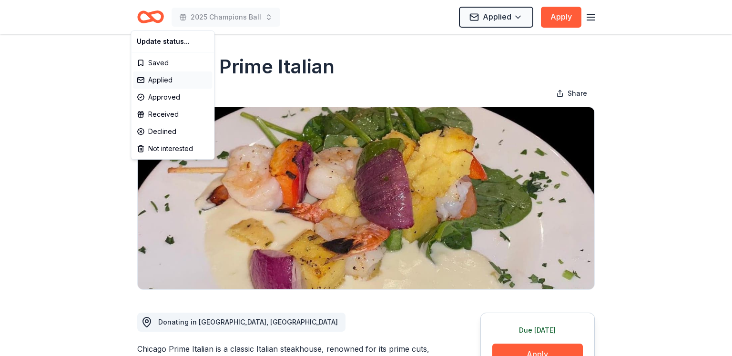 This screenshot has width=732, height=356. Describe the element at coordinates (172, 132) in the screenshot. I see `div: Declined` at that location.